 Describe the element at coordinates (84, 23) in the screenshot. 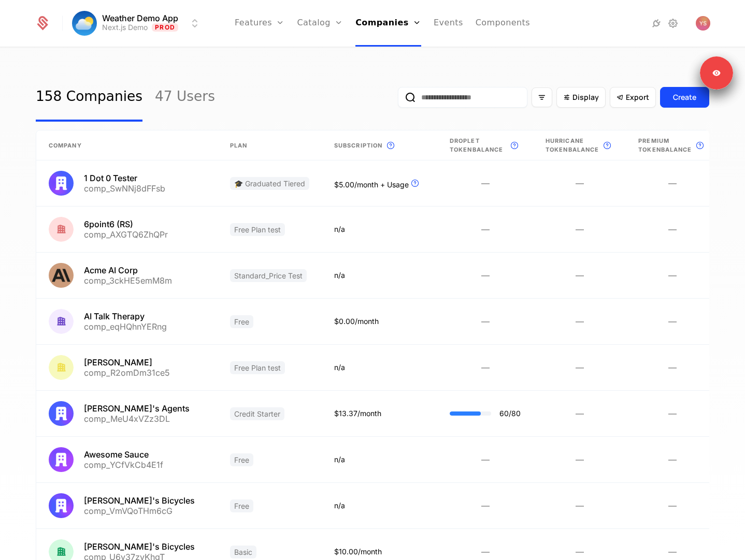

I see `img: Weather Demo App` at that location.